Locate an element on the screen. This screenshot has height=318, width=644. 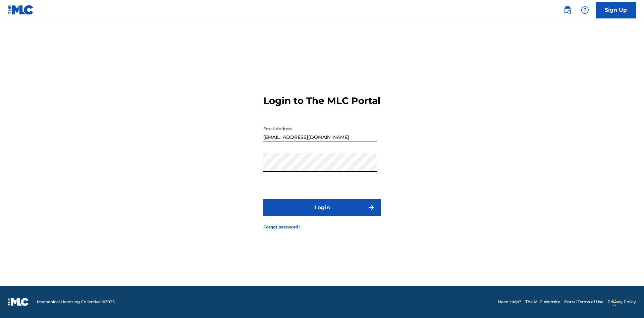
a: Sign Up is located at coordinates (616, 10).